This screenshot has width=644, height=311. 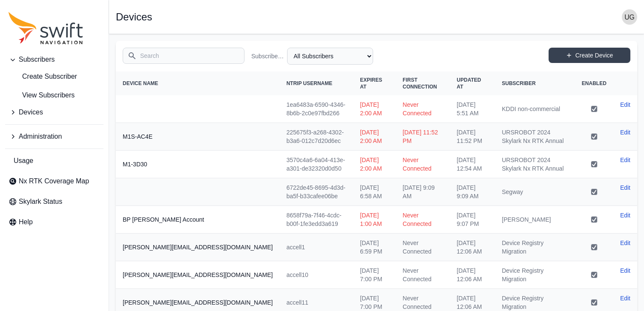 What do you see at coordinates (535, 83) in the screenshot?
I see `th: Subscriber` at bounding box center [535, 83].